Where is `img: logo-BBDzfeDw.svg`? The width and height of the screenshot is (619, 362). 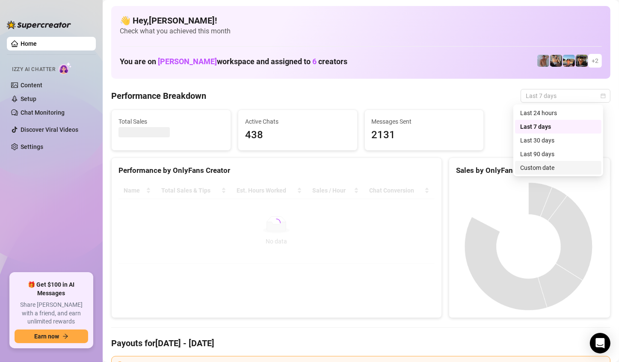
img: logo-BBDzfeDw.svg is located at coordinates (39, 25).